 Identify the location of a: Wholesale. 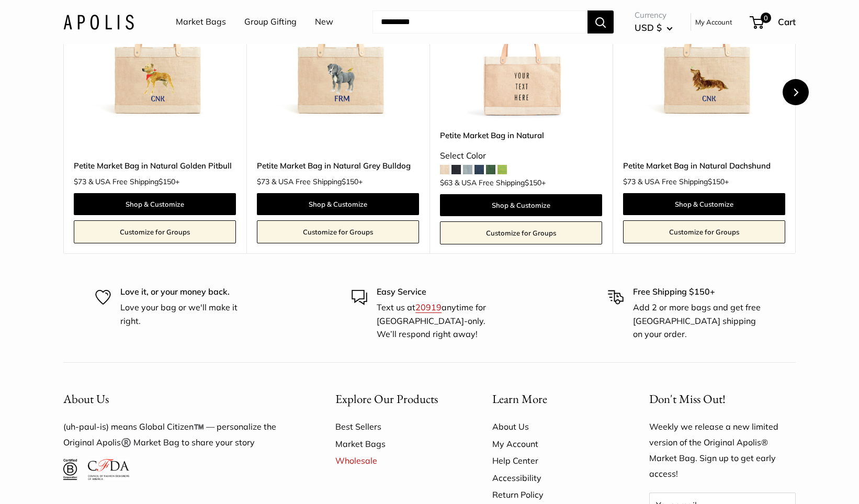
(396, 460).